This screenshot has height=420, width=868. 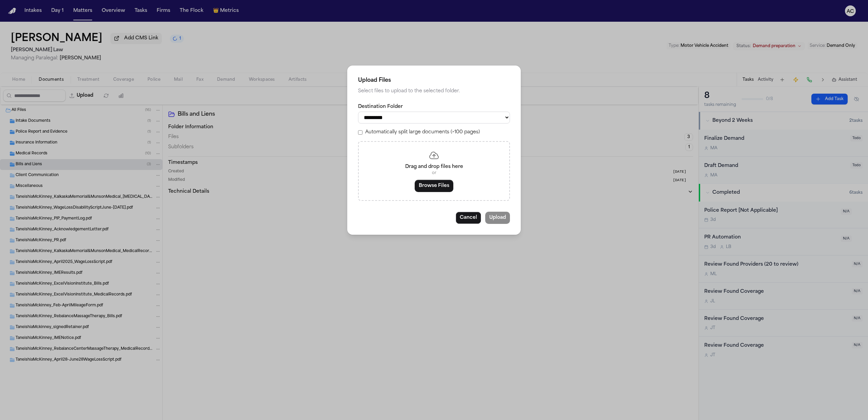 I want to click on label: Automatically split large documents (>100 pages), so click(x=422, y=132).